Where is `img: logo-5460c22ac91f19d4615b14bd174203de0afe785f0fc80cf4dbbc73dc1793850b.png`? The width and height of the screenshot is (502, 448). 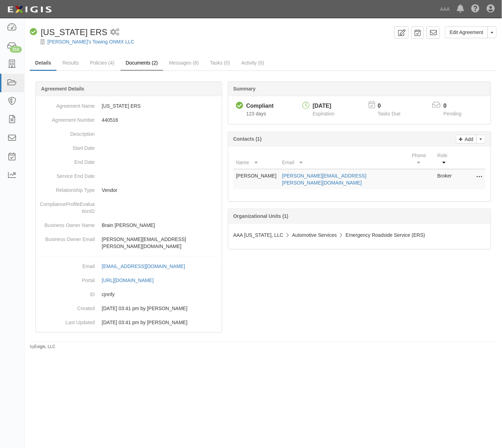
img: logo-5460c22ac91f19d4615b14bd174203de0afe785f0fc80cf4dbbc73dc1793850b.png is located at coordinates (30, 10).